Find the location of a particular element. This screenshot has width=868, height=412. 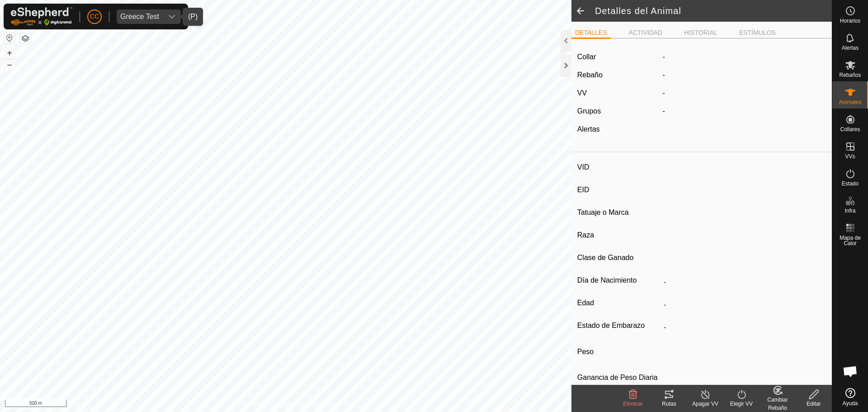

span: Estado is located at coordinates (850, 184).